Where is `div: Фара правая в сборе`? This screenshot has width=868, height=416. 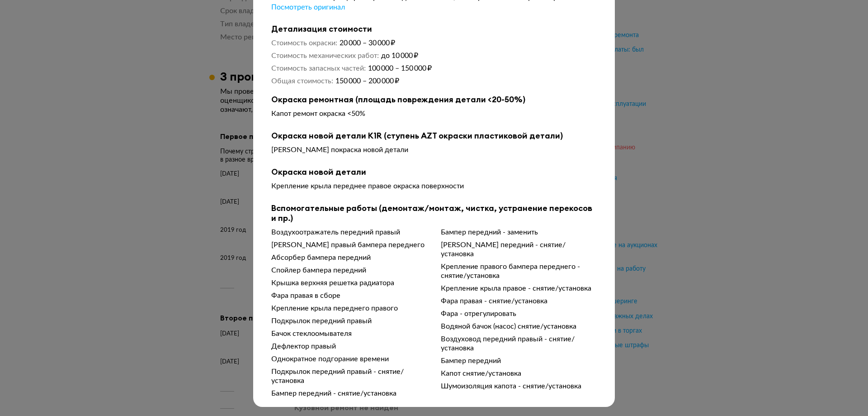
div: Фара правая в сборе is located at coordinates (349, 296).